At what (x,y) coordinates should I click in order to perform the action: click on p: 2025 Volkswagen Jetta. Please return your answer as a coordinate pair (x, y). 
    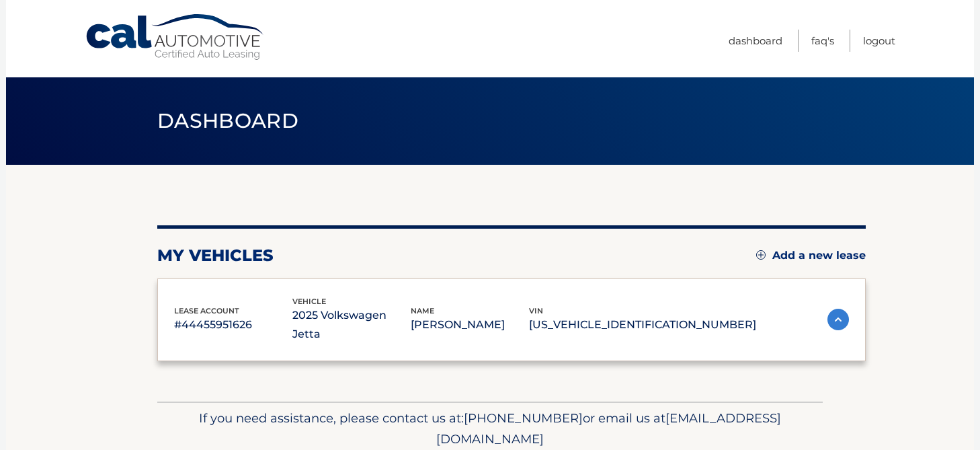
    Looking at the image, I should click on (351, 325).